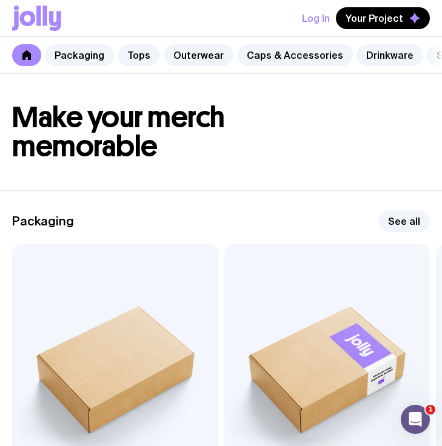  Describe the element at coordinates (295, 55) in the screenshot. I see `a: Caps & Accessories` at that location.